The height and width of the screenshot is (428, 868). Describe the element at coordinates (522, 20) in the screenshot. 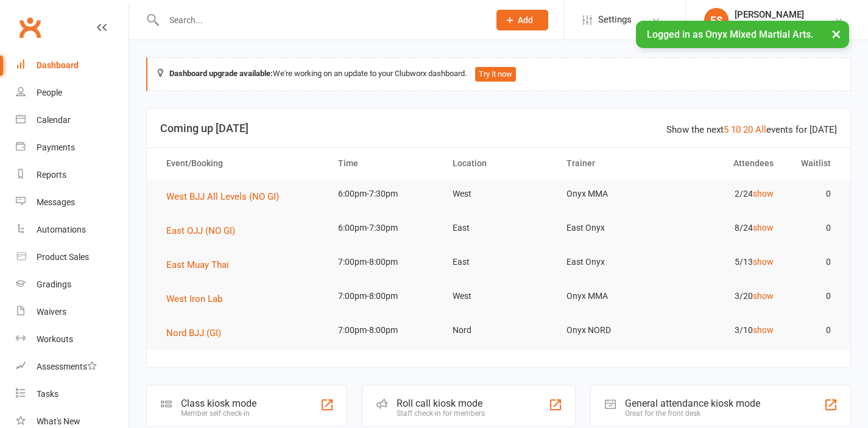

I see `button: Add` at that location.